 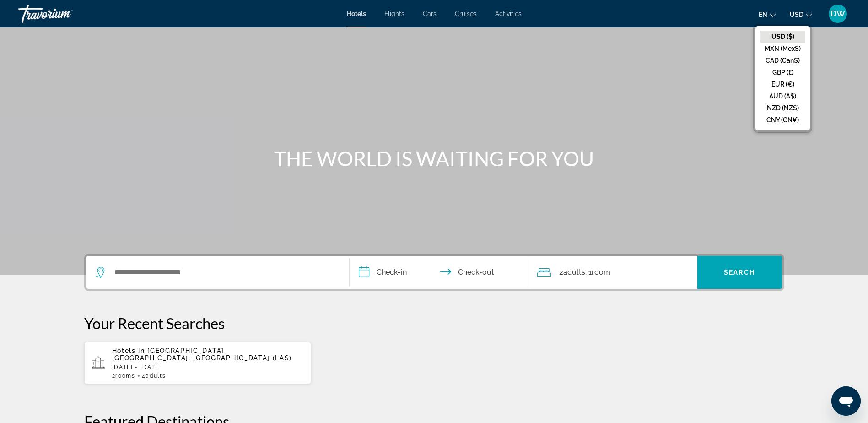 What do you see at coordinates (356, 14) in the screenshot?
I see `span: Hotels` at bounding box center [356, 14].